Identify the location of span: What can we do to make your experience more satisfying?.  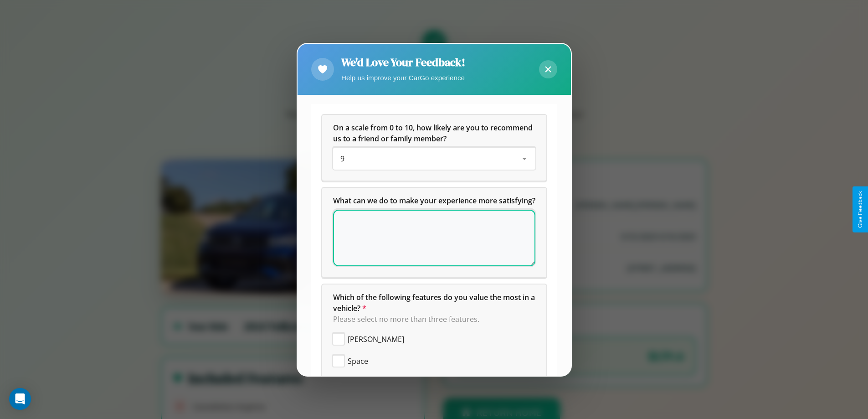
(434, 200).